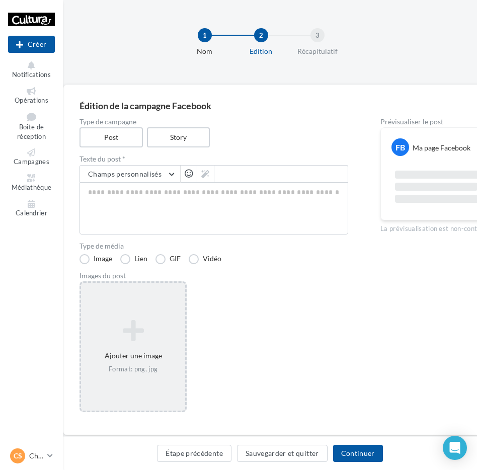 This screenshot has height=470, width=477. Describe the element at coordinates (317, 51) in the screenshot. I see `div: Récapitulatif` at that location.